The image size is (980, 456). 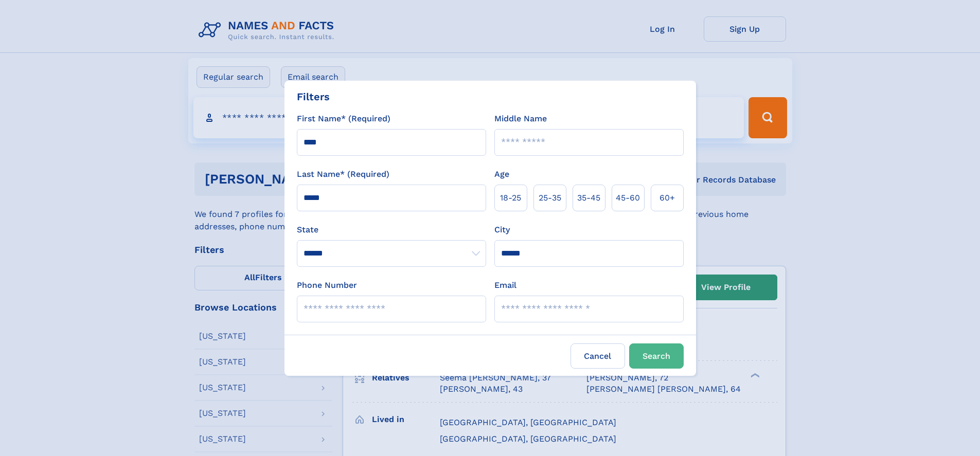 I want to click on label: Email, so click(x=505, y=286).